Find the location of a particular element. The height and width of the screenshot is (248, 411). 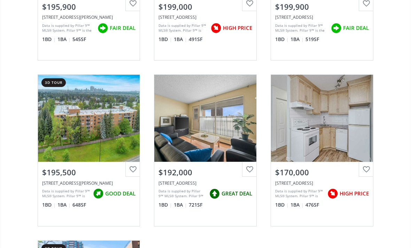

div: $192,000 is located at coordinates (205, 172).